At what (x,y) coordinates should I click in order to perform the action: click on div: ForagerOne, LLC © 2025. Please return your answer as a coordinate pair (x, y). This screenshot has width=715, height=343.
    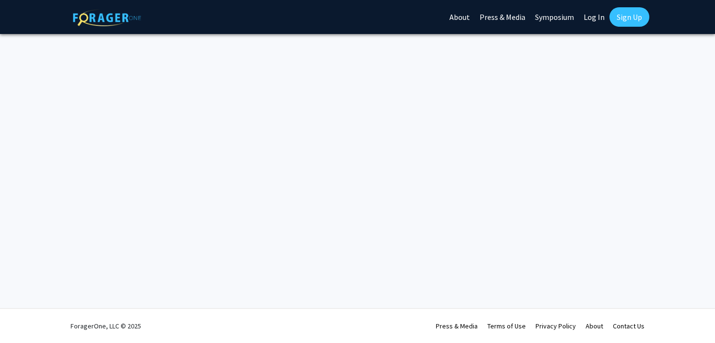
    Looking at the image, I should click on (105, 326).